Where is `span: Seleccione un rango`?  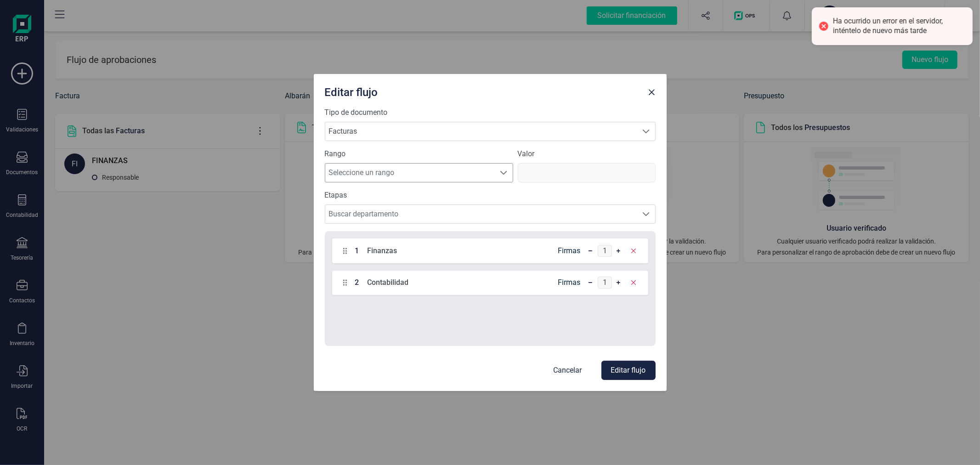 span: Seleccione un rango is located at coordinates (410, 173).